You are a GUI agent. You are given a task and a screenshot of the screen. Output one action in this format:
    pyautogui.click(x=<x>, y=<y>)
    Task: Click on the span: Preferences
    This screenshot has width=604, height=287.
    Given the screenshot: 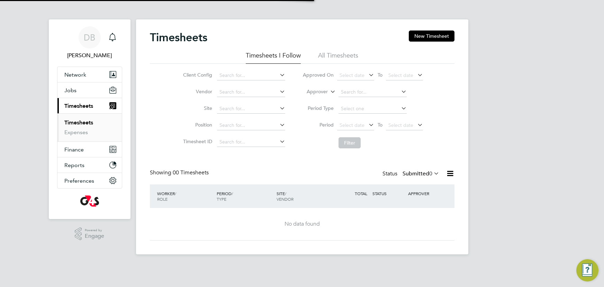 What is the action you would take?
    pyautogui.click(x=79, y=180)
    